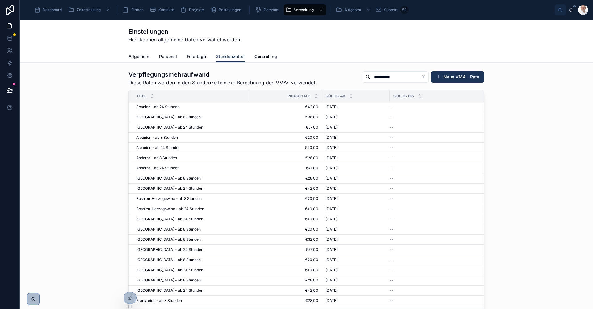 This screenshot has height=309, width=593. Describe the element at coordinates (169, 199) in the screenshot. I see `span: Bosnien_Herzegowina - ab 8 Stunden` at that location.